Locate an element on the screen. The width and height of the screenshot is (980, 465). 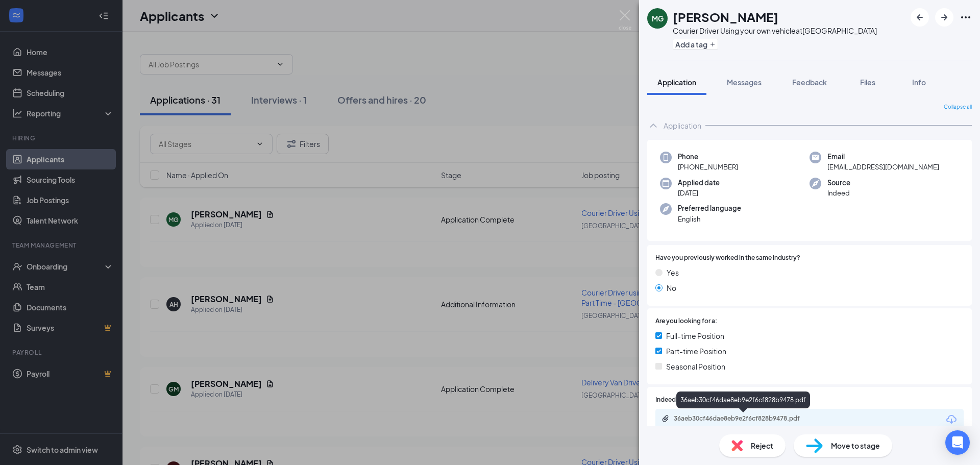
svg: Paperclip is located at coordinates (665, 419).